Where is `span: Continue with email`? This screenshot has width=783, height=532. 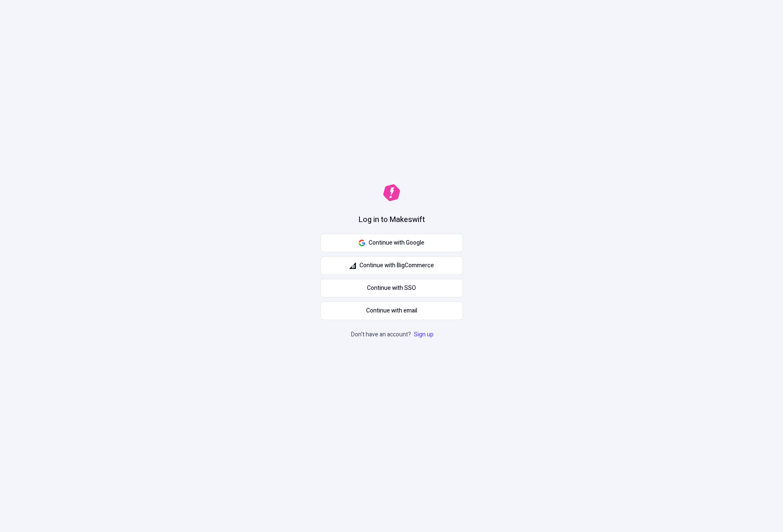
span: Continue with email is located at coordinates (392, 311).